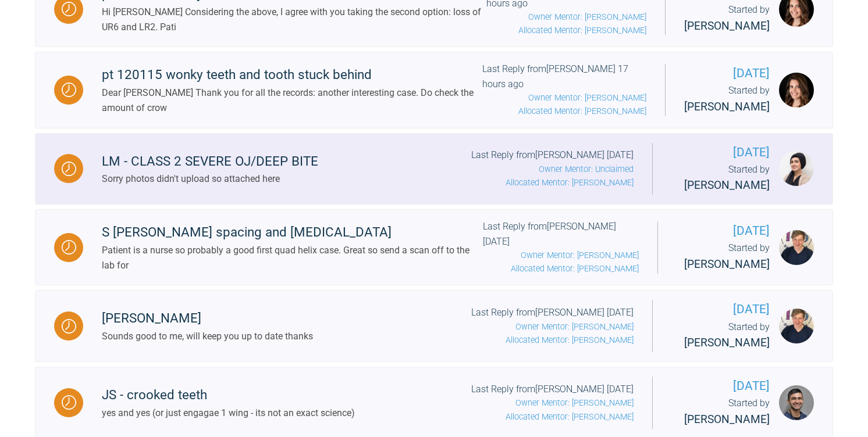 The height and width of the screenshot is (437, 868). Describe the element at coordinates (207, 336) in the screenshot. I see `div: Sounds good to me, will keep you up to date thanks` at that location.